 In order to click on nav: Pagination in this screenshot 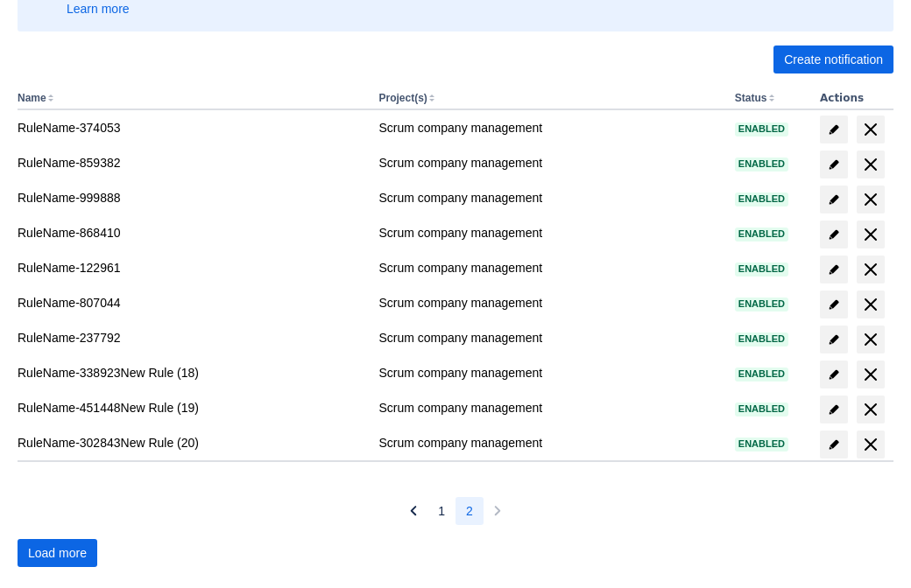, I will do `click(456, 512)`.